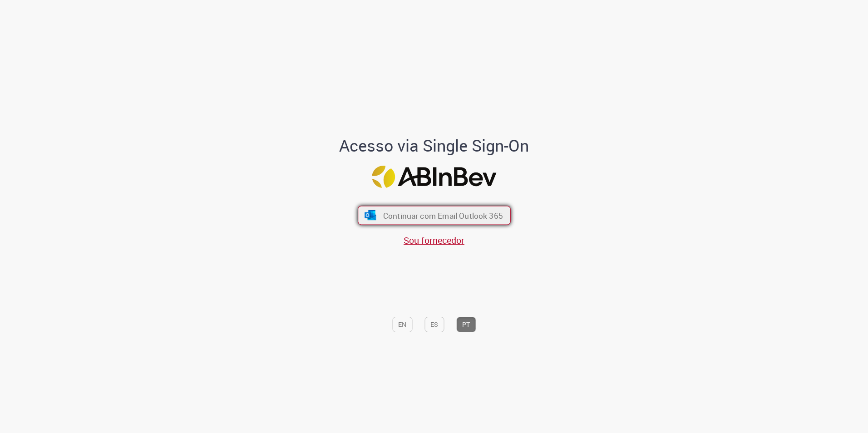  What do you see at coordinates (402, 325) in the screenshot?
I see `button: EN` at bounding box center [402, 325].